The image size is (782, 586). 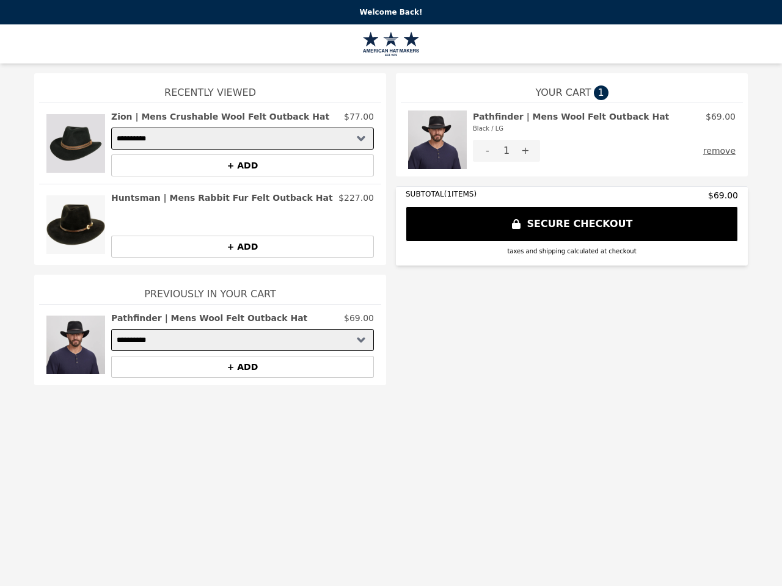 What do you see at coordinates (572, 224) in the screenshot?
I see `a: SECURE CHECKOUT` at bounding box center [572, 224].